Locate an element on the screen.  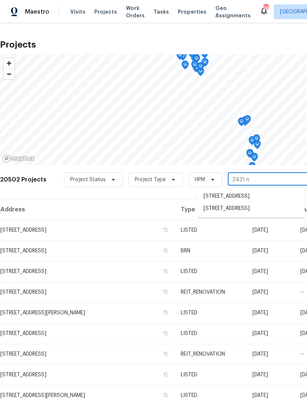
span: Zoom in is located at coordinates (9, 63).